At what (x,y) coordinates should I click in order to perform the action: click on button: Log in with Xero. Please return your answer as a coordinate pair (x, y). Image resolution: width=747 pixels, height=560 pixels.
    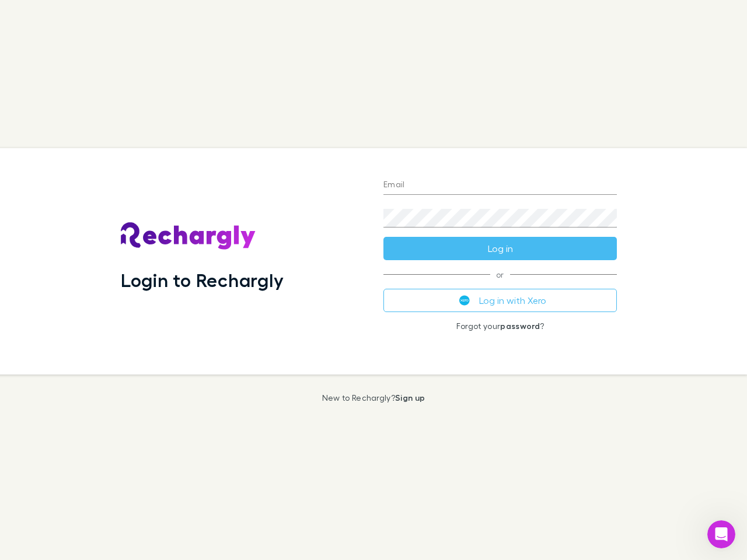
    Looking at the image, I should click on (500, 300).